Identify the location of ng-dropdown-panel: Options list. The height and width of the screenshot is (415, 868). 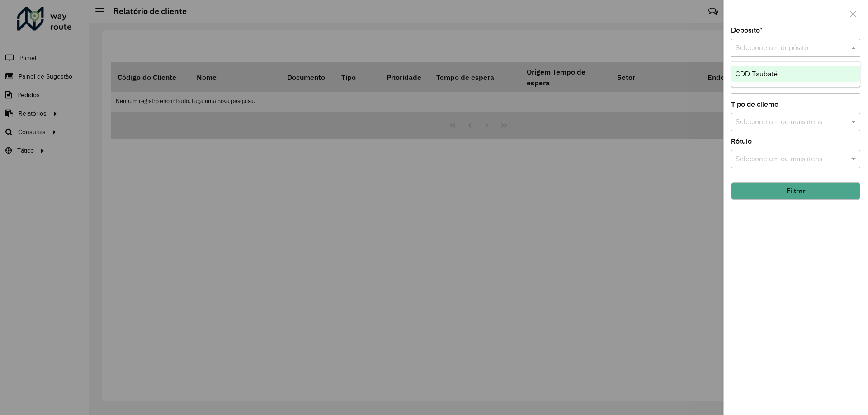
(796, 74).